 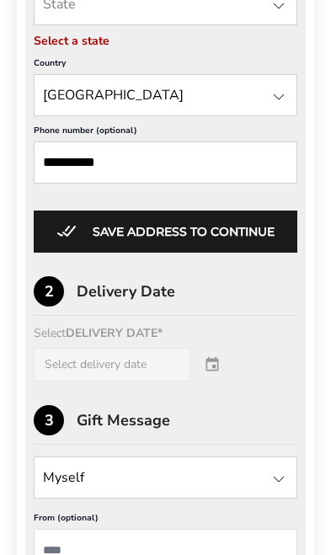 I want to click on div: 2, so click(x=49, y=291).